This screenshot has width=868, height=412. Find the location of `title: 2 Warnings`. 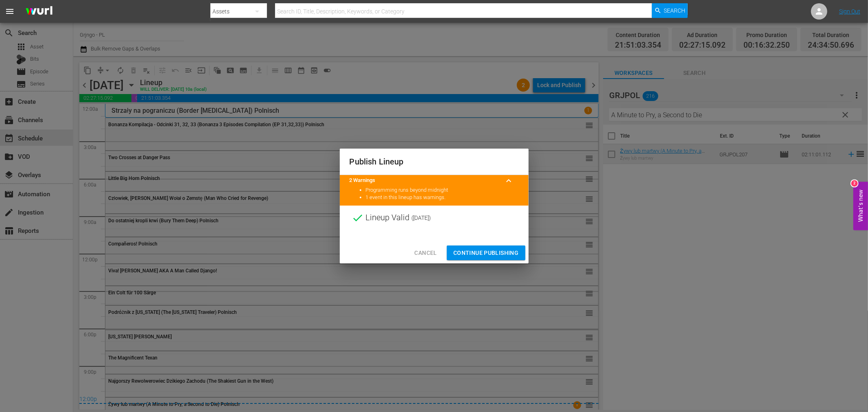

title: 2 Warnings is located at coordinates (425, 180).